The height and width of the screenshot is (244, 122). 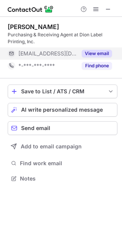 What do you see at coordinates (62, 91) in the screenshot?
I see `button: save-profile-one-click` at bounding box center [62, 91].